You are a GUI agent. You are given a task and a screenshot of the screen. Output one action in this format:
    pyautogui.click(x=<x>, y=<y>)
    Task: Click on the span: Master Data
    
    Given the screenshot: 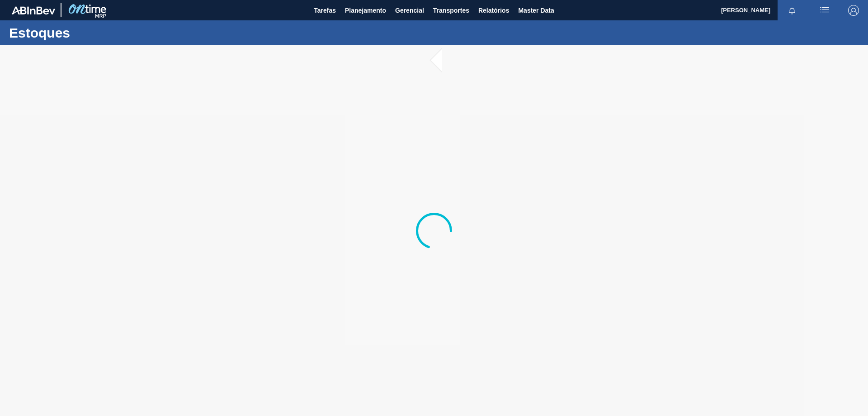 What is the action you would take?
    pyautogui.click(x=536, y=10)
    